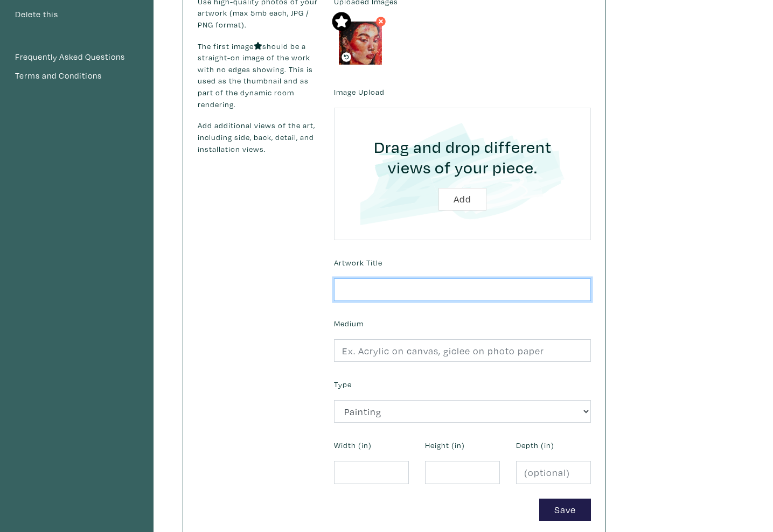 This screenshot has width=773, height=532. What do you see at coordinates (358, 263) in the screenshot?
I see `label: Artwork Title` at bounding box center [358, 263].